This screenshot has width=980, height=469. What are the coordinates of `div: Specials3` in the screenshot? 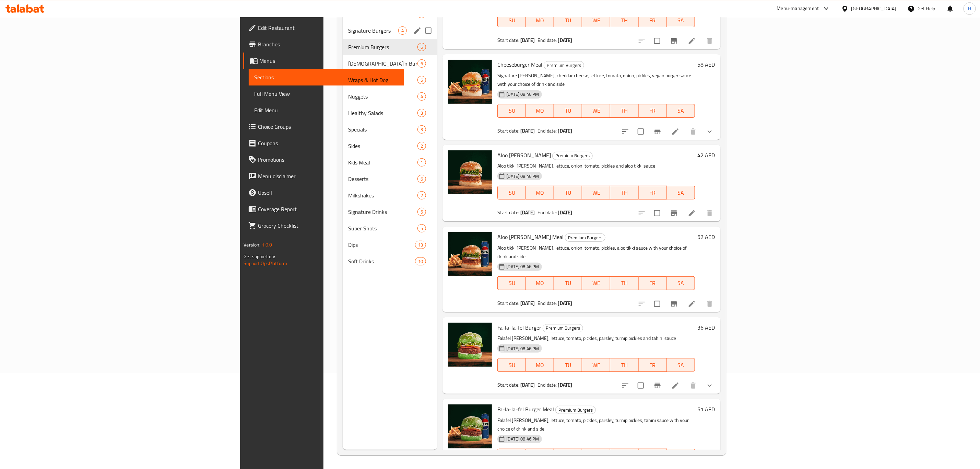 It's located at (390, 129).